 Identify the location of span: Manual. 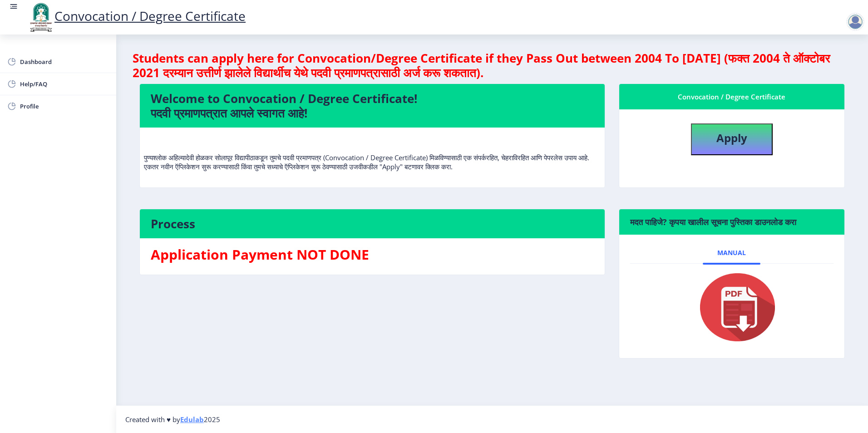
(731, 253).